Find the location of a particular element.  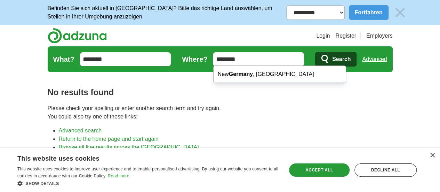

label: What? is located at coordinates (64, 59).